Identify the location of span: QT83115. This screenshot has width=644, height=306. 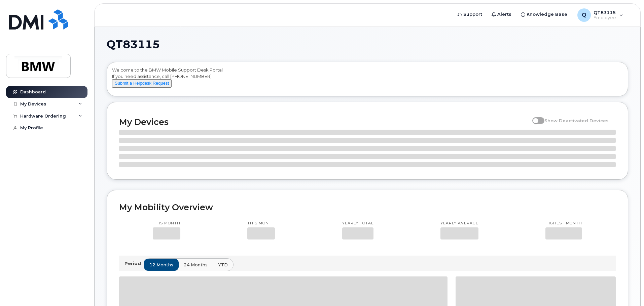
(133, 44).